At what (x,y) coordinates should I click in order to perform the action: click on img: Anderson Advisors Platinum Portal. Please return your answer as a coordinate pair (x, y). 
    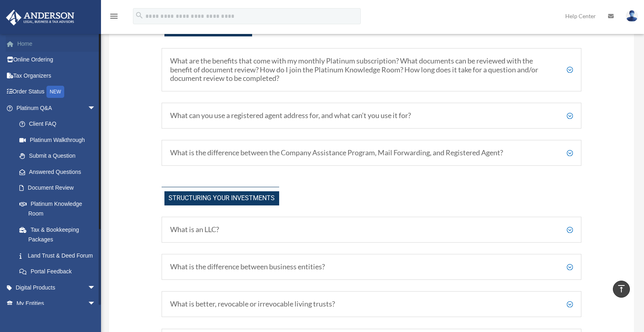
    Looking at the image, I should click on (40, 18).